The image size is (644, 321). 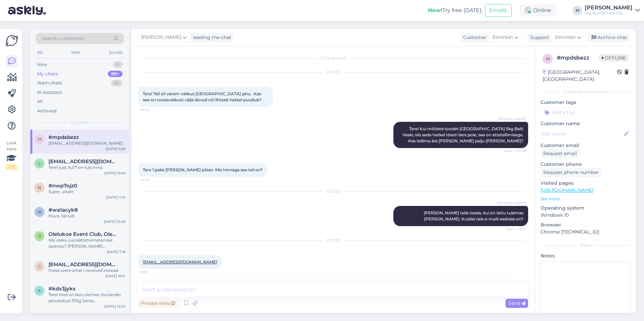 I want to click on span: leiuministeerium@outlook.com, so click(x=84, y=162).